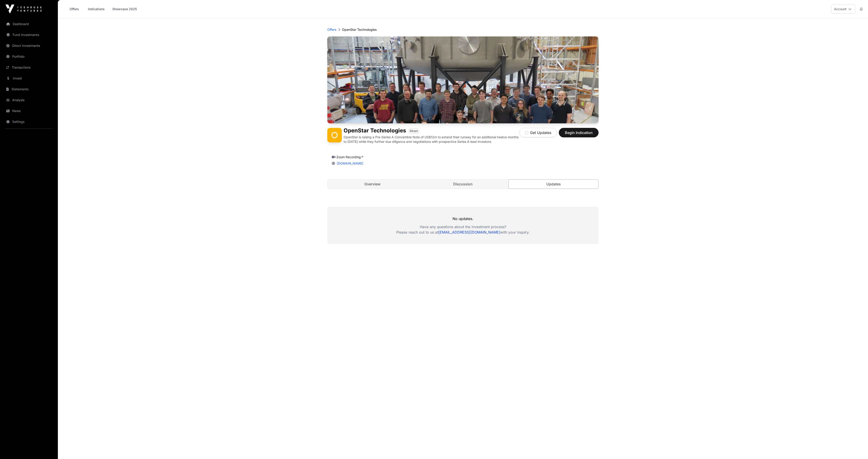 The height and width of the screenshot is (459, 868). What do you see at coordinates (24, 9) in the screenshot?
I see `img: Icehouse Ventures Logo` at bounding box center [24, 9].